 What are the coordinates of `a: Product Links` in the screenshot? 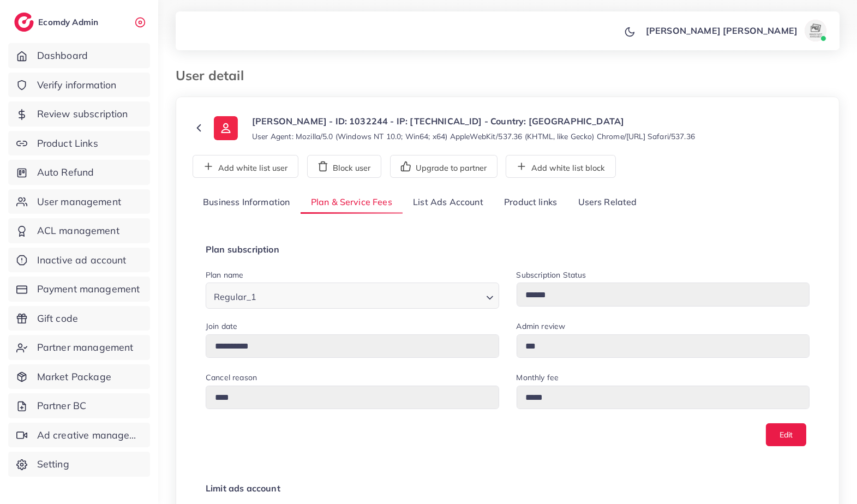 It's located at (79, 143).